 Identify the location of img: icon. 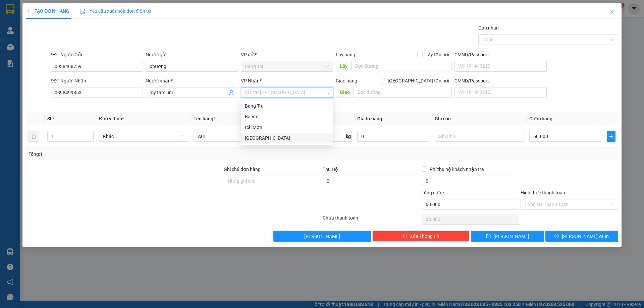
(83, 11).